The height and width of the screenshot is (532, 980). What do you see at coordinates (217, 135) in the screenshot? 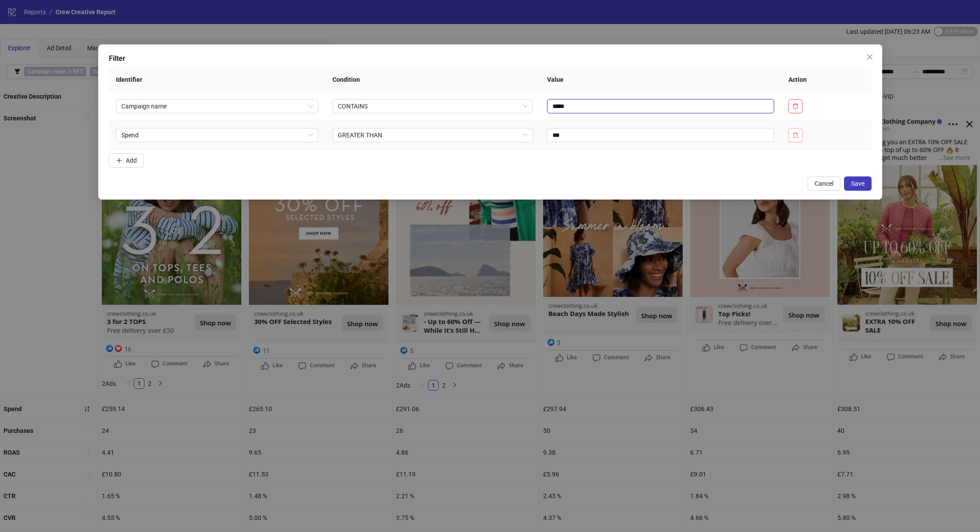
I see `span: Spend` at bounding box center [217, 135].